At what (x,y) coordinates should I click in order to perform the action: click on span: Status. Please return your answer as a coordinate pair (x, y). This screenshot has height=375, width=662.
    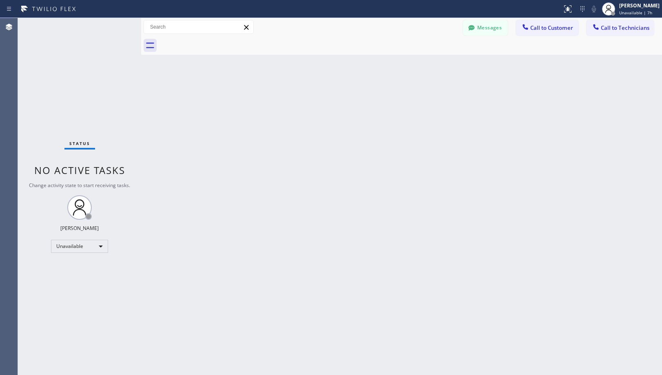
    Looking at the image, I should click on (80, 143).